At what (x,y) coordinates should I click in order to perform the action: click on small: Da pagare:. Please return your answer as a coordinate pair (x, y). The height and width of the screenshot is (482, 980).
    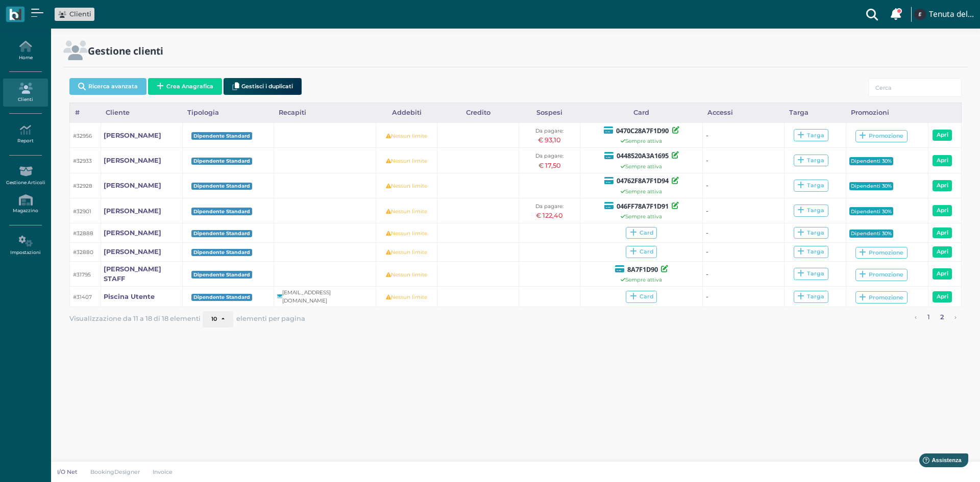
    Looking at the image, I should click on (549, 131).